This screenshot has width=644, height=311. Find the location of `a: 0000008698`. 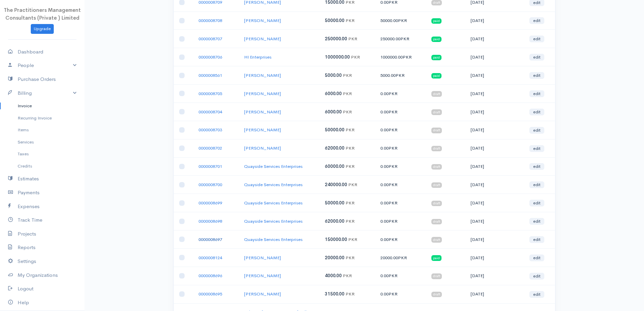

a: 0000008698 is located at coordinates (211, 221).